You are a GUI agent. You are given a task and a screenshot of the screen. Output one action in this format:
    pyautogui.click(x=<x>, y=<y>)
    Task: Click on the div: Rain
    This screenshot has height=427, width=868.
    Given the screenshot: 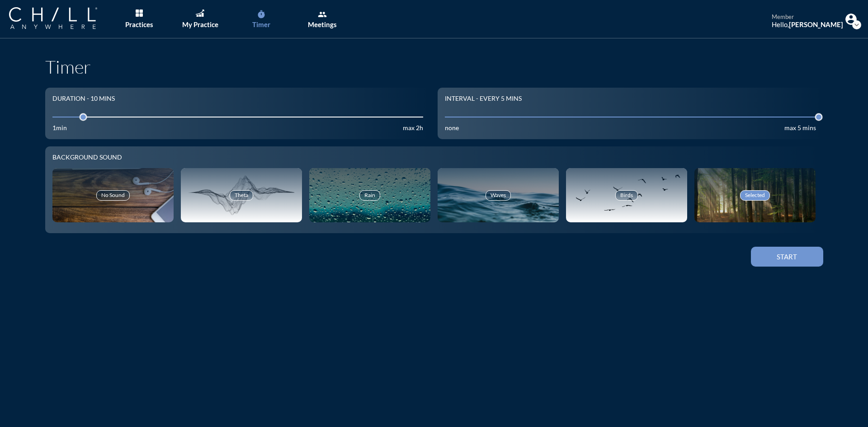 What is the action you would take?
    pyautogui.click(x=370, y=195)
    